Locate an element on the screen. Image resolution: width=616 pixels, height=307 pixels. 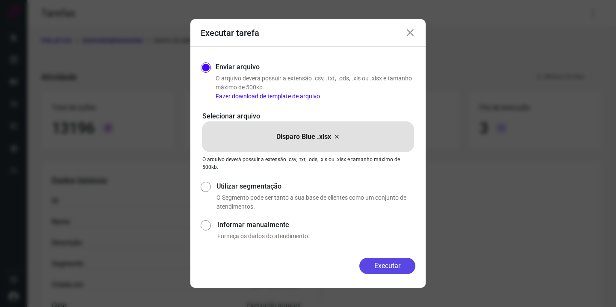
p: Selecionar arquivo is located at coordinates (308, 116).